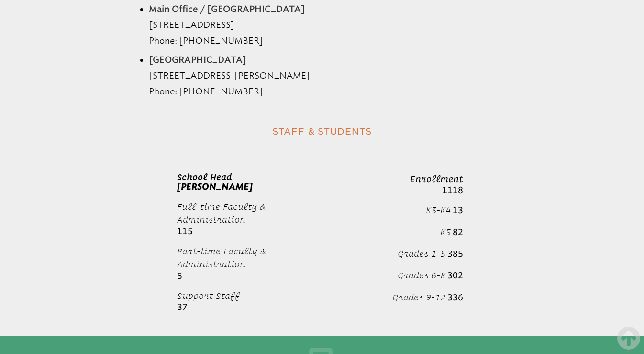 The image size is (644, 354). Describe the element at coordinates (222, 258) in the screenshot. I see `span: Part-time Faculty & Administration` at that location.